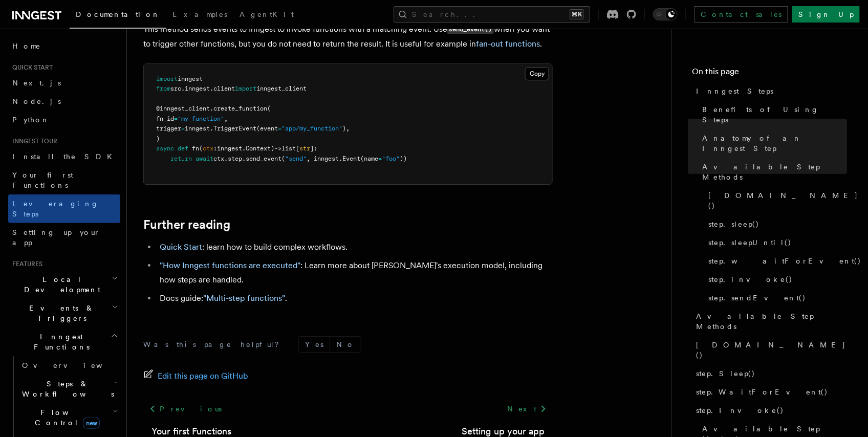  What do you see at coordinates (351, 159) in the screenshot?
I see `span: Event` at bounding box center [351, 159].